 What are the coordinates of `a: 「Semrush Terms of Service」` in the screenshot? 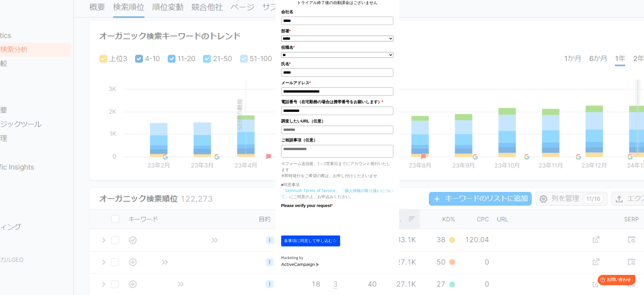 It's located at (311, 190).